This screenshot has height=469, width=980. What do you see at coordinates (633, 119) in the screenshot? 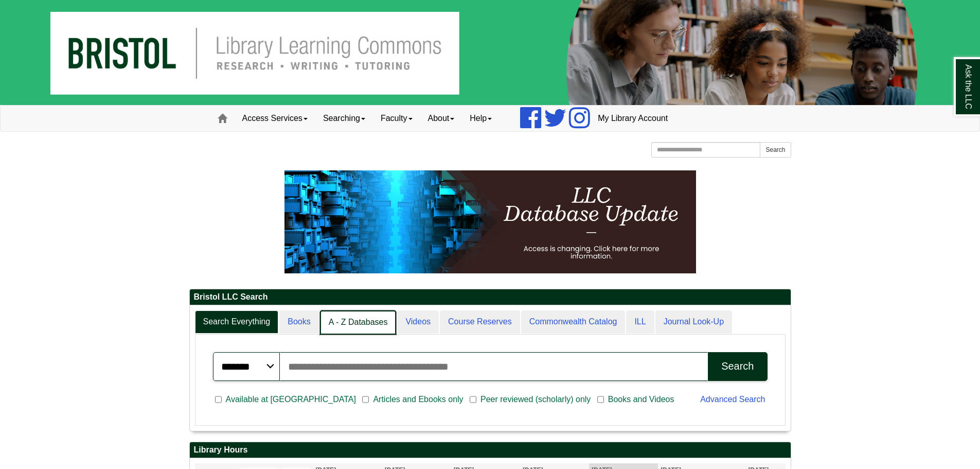
I see `a: My Library Account` at bounding box center [633, 119].